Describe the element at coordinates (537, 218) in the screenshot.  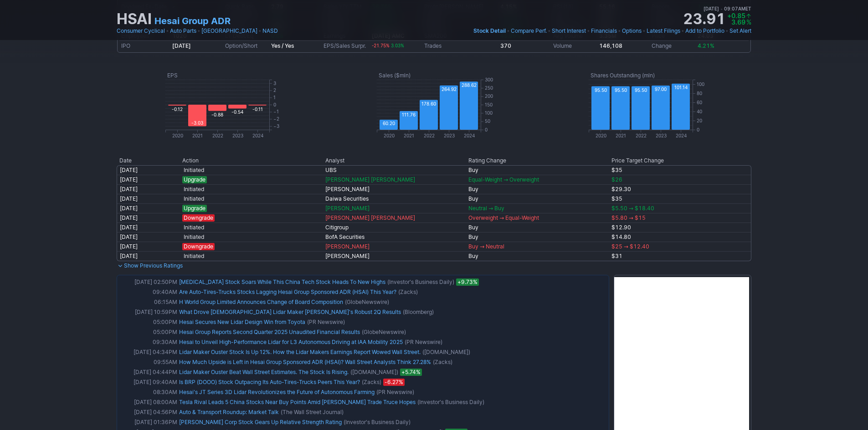
I see `td: Overweight → Equal-Weight` at that location.